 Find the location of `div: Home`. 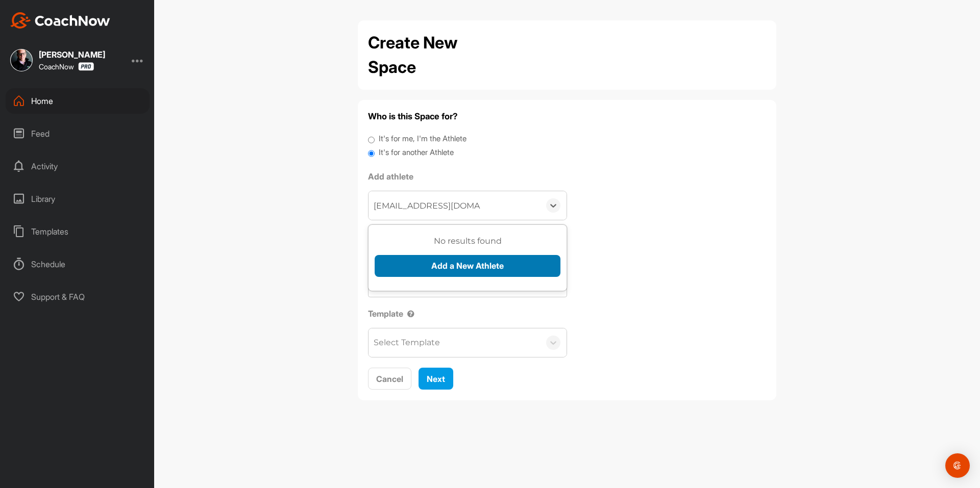

div: Home is located at coordinates (78, 101).